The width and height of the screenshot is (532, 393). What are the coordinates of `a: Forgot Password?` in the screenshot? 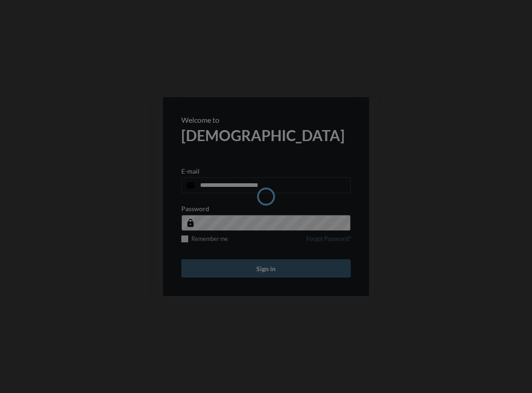 It's located at (328, 242).